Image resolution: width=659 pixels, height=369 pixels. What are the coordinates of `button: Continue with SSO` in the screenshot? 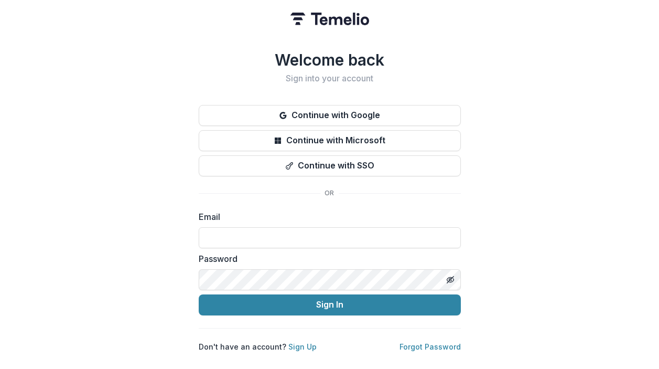 It's located at (330, 166).